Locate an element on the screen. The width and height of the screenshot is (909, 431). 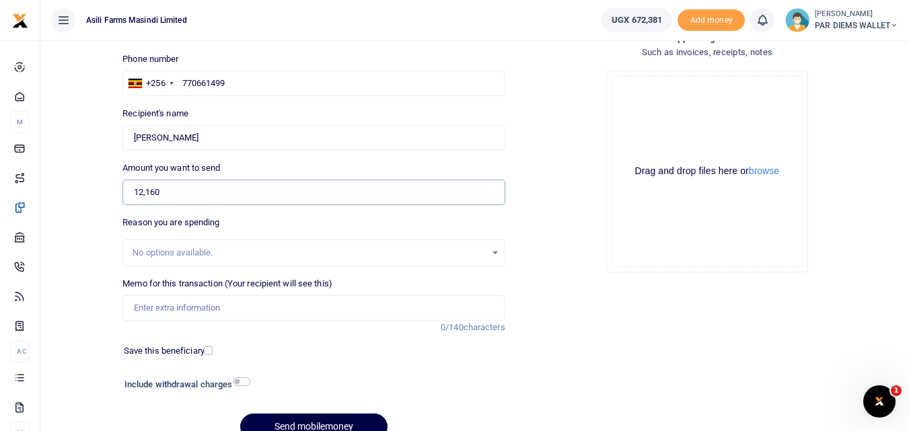
label: Recipient's name is located at coordinates (155, 114).